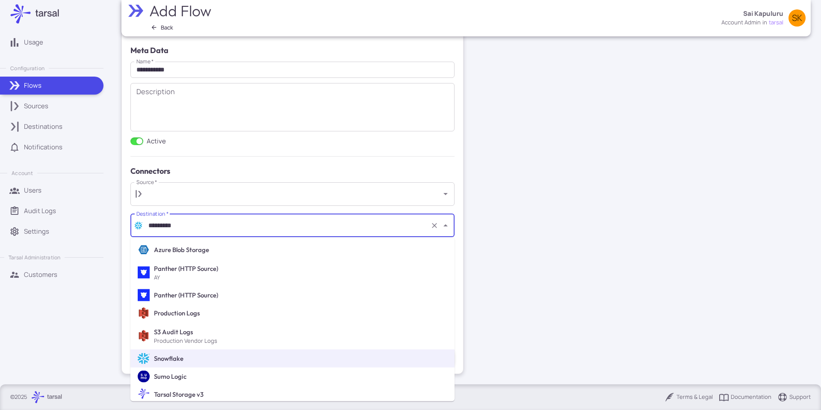 This screenshot has width=821, height=410. I want to click on h5: Connectors, so click(292, 171).